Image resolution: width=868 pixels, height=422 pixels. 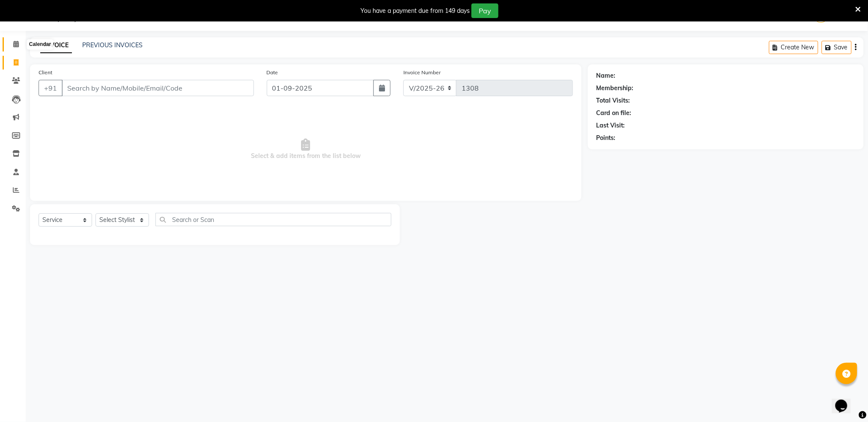 I want to click on label: Invoice Number, so click(x=422, y=72).